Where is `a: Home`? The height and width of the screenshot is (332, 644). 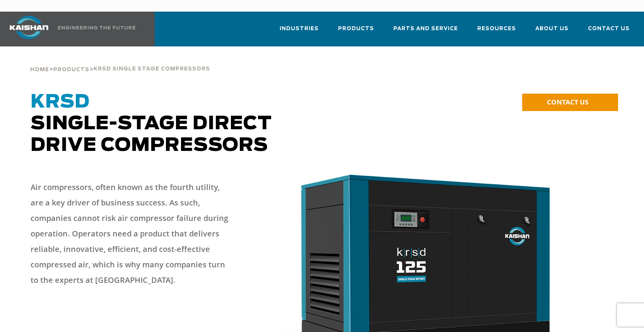
a: Home is located at coordinates (39, 69).